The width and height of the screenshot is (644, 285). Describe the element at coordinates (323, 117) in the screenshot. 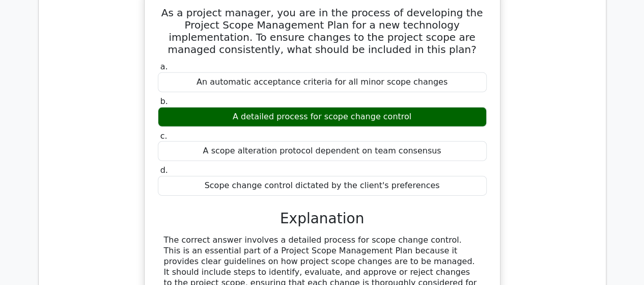

I see `div: A detailed process for scope change control` at that location.